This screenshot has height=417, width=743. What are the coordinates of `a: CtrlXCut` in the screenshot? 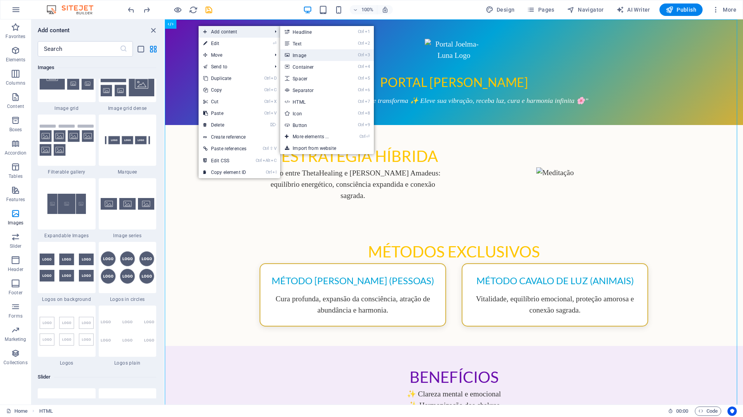 It's located at (225, 102).